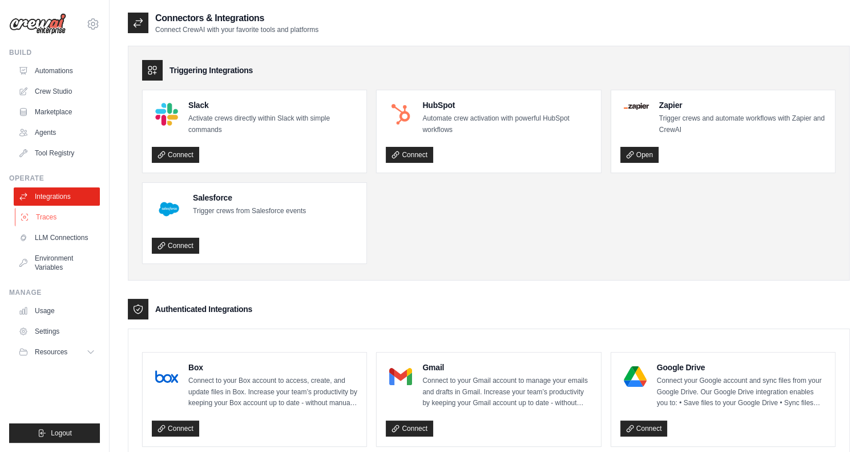 Image resolution: width=868 pixels, height=452 pixels. Describe the element at coordinates (250, 197) in the screenshot. I see `h4: Salesforce` at that location.